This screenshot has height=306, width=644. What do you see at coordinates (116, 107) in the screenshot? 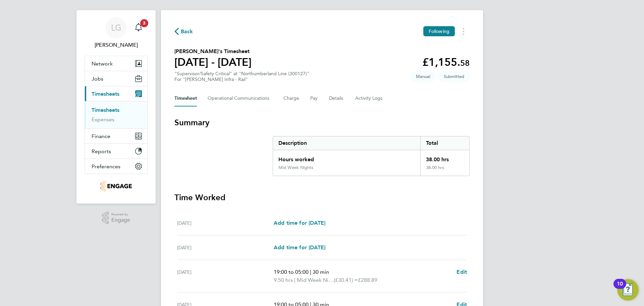
I see `nav: Main navigation` at bounding box center [116, 107].